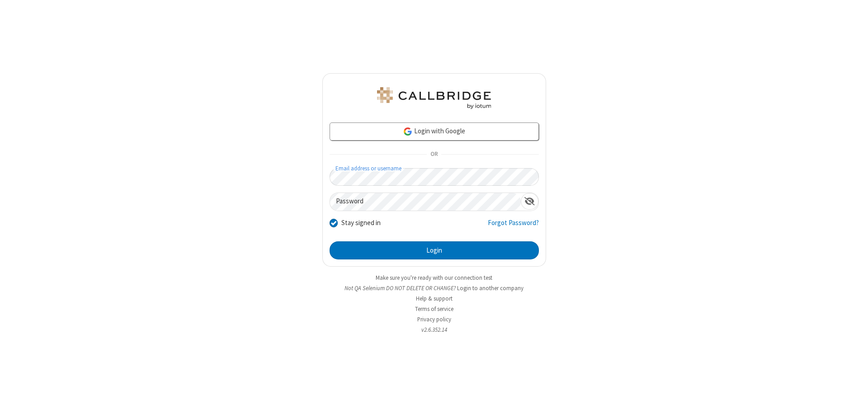  What do you see at coordinates (434, 319) in the screenshot?
I see `a: Privacy policy` at bounding box center [434, 319].